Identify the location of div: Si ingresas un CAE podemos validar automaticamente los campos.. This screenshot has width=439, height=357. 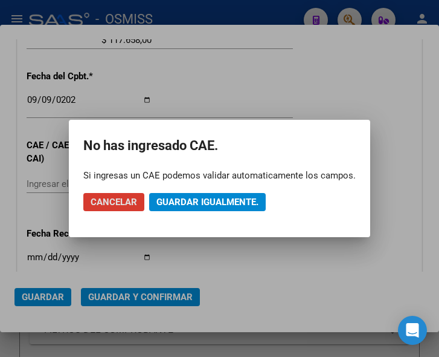
(219, 175).